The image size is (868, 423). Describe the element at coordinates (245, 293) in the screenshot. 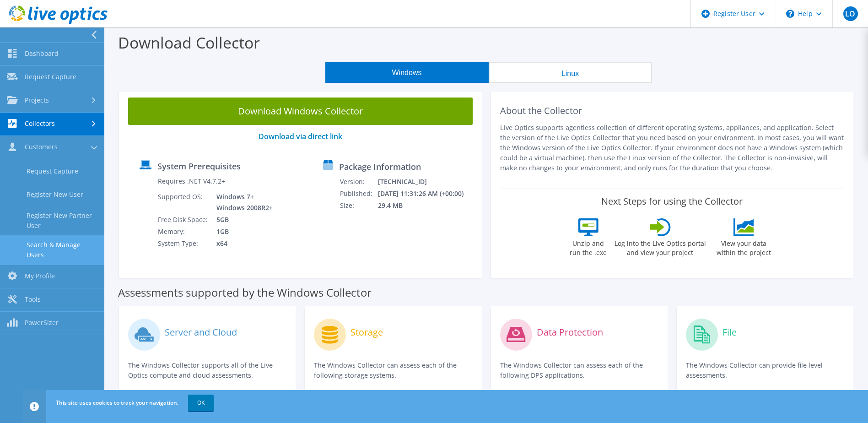

I see `label: Assessments supported by the Windows Collector` at that location.